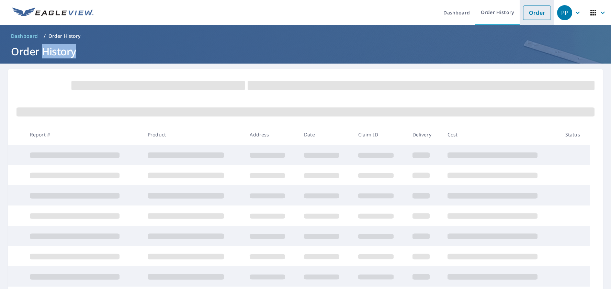 This screenshot has width=611, height=289. What do you see at coordinates (501, 134) in the screenshot?
I see `th: Cost` at bounding box center [501, 134].